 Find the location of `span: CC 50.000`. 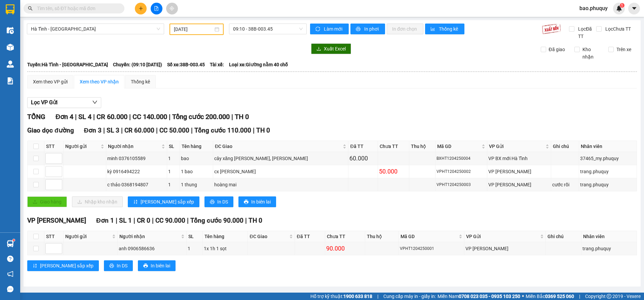

span: CC 50.000 is located at coordinates (174, 130).